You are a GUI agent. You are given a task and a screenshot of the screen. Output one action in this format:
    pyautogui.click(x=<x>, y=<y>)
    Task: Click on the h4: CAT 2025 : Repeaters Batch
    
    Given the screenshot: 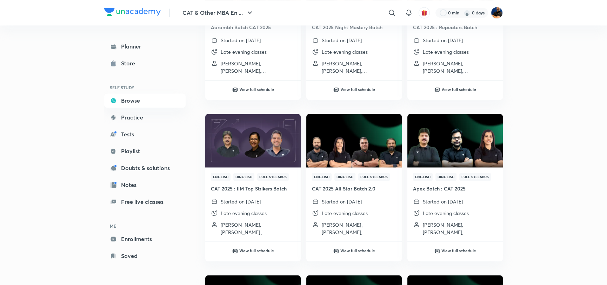 What is the action you would take?
    pyautogui.click(x=455, y=27)
    